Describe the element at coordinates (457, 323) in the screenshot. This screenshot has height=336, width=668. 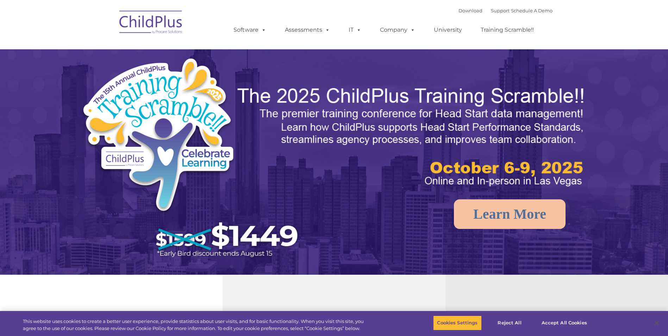
I see `button: Cookies Settings` at that location.